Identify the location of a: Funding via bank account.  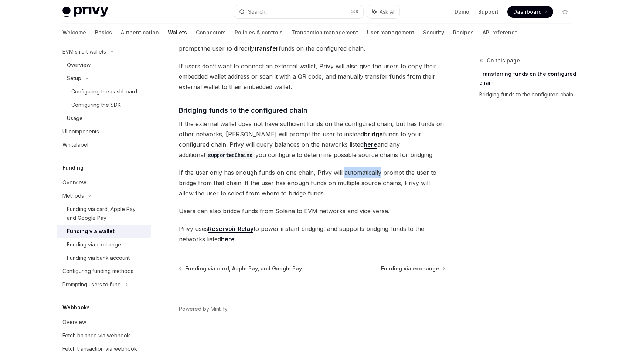
(104, 258).